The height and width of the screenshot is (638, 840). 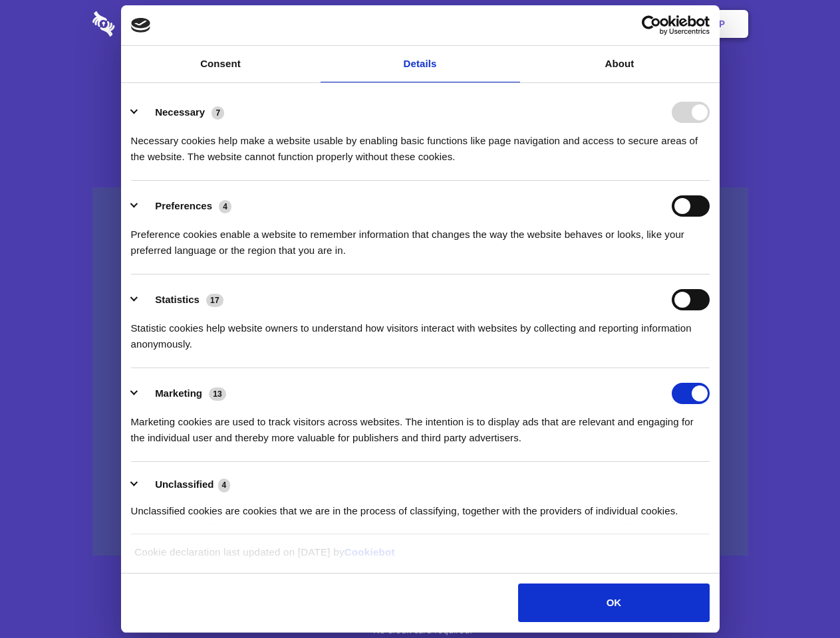 I want to click on label: Preferences, so click(x=184, y=206).